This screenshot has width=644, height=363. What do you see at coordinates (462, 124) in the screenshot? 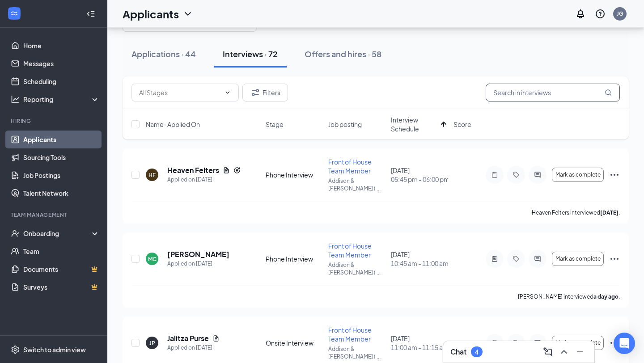
I see `span: Score` at bounding box center [462, 124].